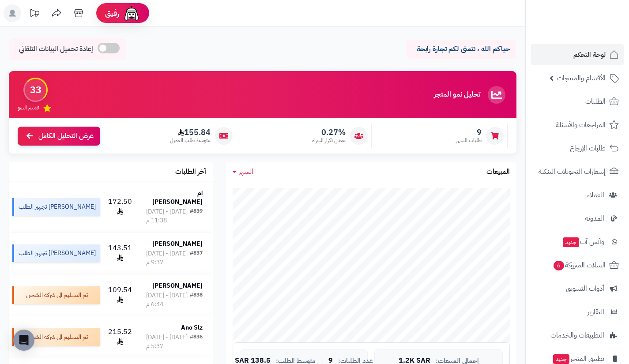  What do you see at coordinates (119, 253) in the screenshot?
I see `td: 143.51` at bounding box center [119, 253].